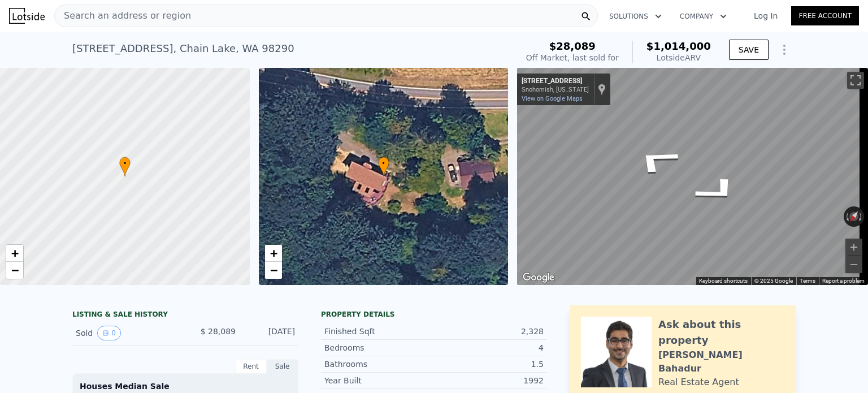 The image size is (868, 393). I want to click on button: Keyboard shortcuts, so click(723, 281).